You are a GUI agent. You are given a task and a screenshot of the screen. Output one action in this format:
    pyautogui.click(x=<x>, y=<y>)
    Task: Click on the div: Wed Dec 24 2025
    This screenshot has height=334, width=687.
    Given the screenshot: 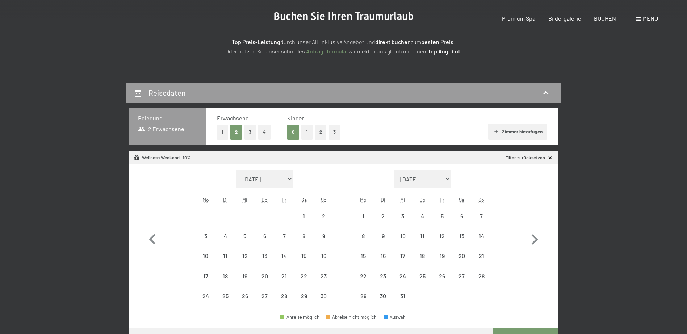 What is the action you would take?
    pyautogui.click(x=402, y=276)
    